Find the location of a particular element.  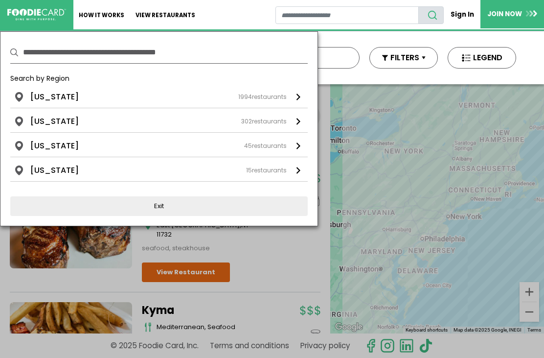

button: FILTERS is located at coordinates (404, 58).